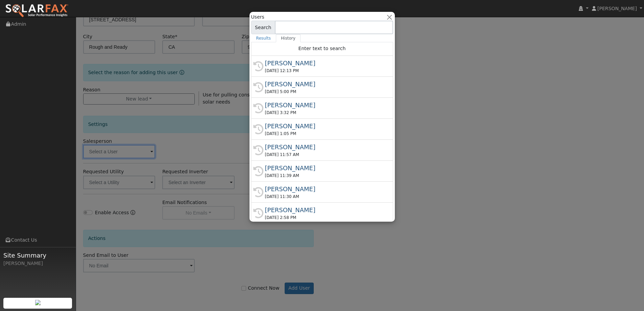 The width and height of the screenshot is (644, 311). Describe the element at coordinates (38, 302) in the screenshot. I see `img: retrieve` at that location.